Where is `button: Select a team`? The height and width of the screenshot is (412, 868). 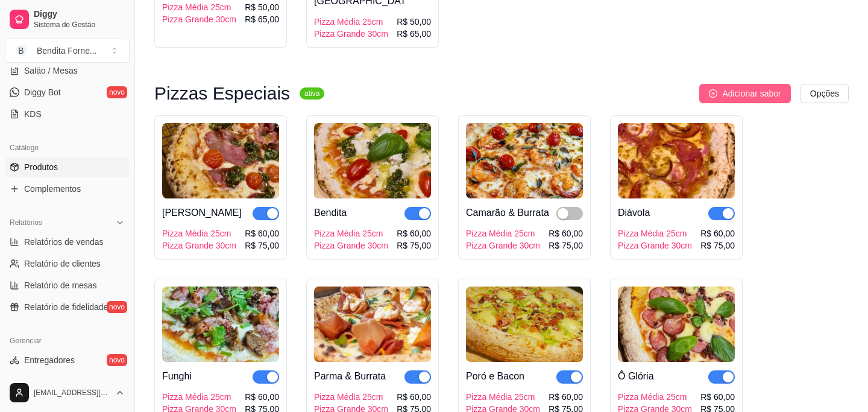 button: Select a team is located at coordinates (66, 50).